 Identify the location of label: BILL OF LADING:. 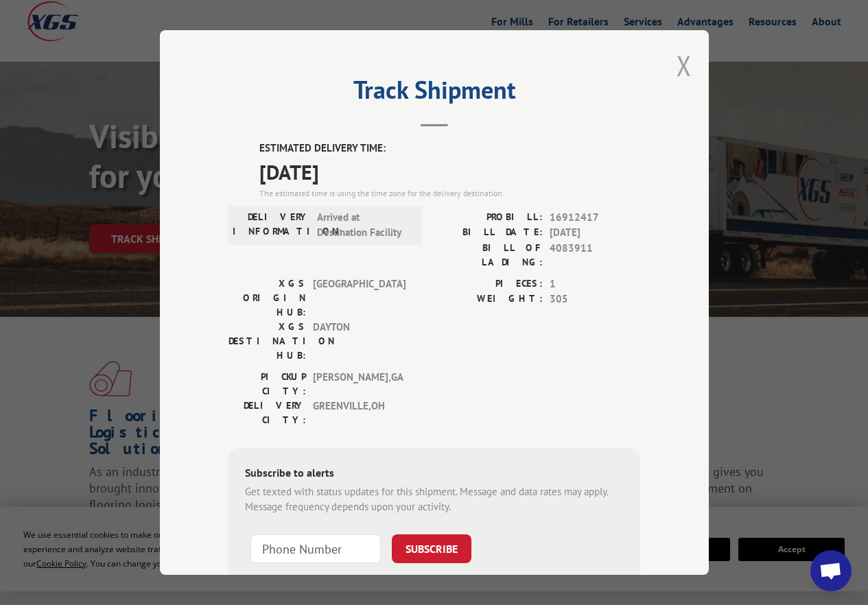
(489, 256).